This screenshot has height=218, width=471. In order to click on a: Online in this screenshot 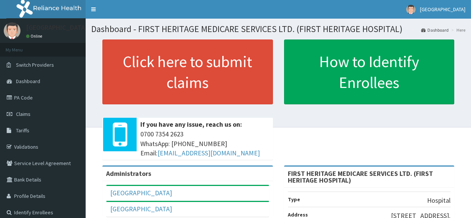, I will do `click(35, 36)`.